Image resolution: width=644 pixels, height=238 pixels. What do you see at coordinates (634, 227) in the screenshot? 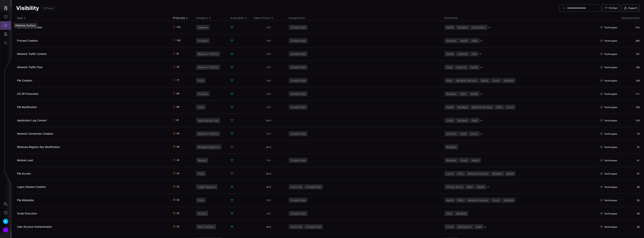
I see `div: 28` at bounding box center [634, 227].